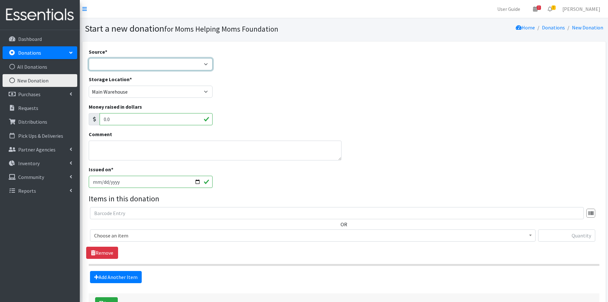 This screenshot has height=302, width=608. What do you see at coordinates (37, 149) in the screenshot?
I see `p: Partner Agencies` at bounding box center [37, 149].